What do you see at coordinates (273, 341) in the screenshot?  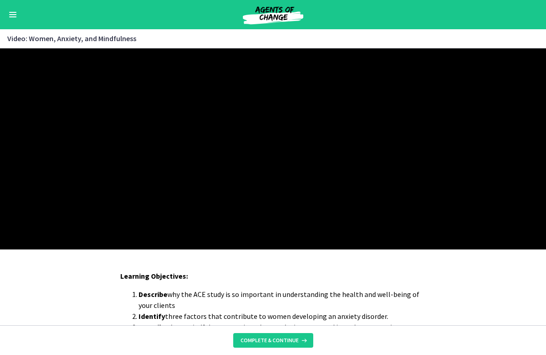 I see `button: Complete & continue` at bounding box center [273, 341].